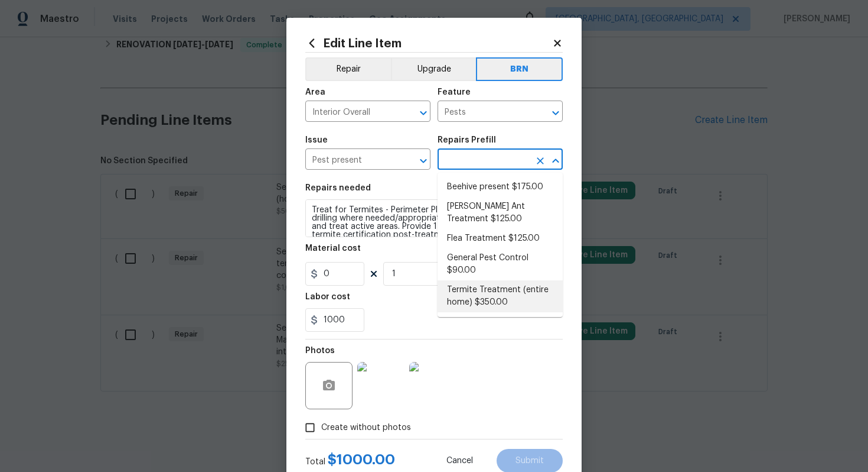  Describe the element at coordinates (429, 43) in the screenshot. I see `h2: Edit Line Item` at that location.